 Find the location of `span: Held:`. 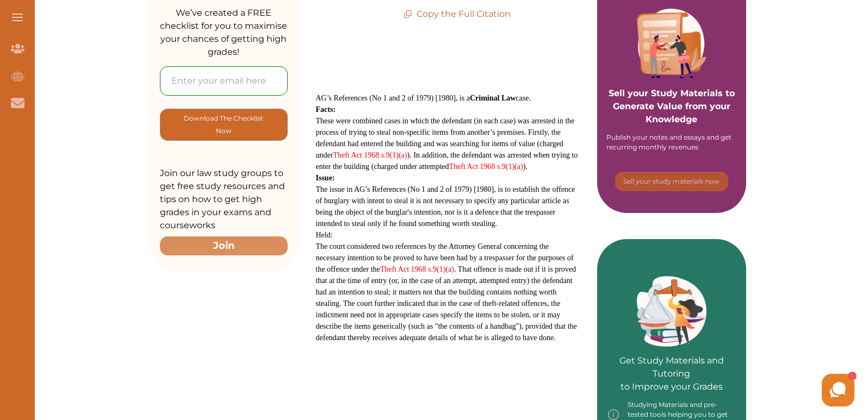

span: Held: is located at coordinates (324, 235).